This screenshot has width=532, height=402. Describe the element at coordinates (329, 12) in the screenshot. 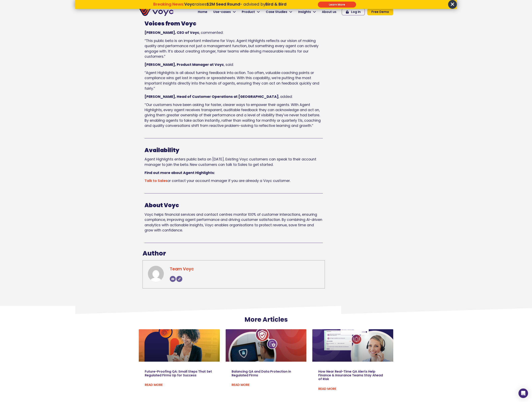

I see `a: About us` at that location.